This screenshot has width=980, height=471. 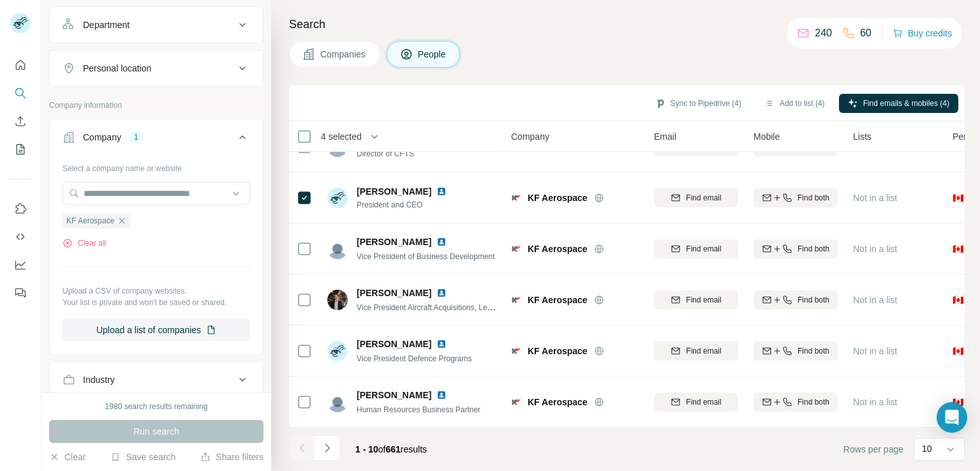 What do you see at coordinates (21, 293) in the screenshot?
I see `button: Feedback` at bounding box center [21, 293].